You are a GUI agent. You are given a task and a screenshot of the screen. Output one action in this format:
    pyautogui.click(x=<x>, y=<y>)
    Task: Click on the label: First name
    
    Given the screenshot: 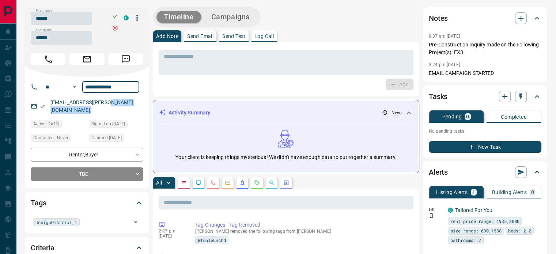 What is the action you would take?
    pyautogui.click(x=44, y=11)
    